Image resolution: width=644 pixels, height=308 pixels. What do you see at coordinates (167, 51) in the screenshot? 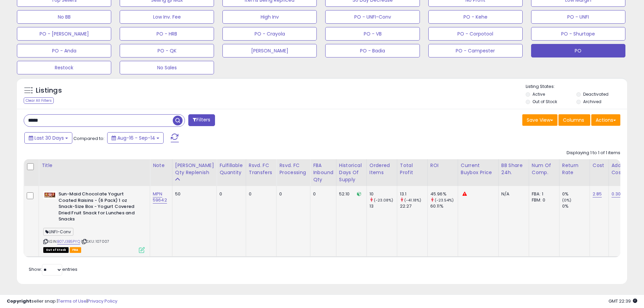
I see `button: PO - QK` at bounding box center [167, 51].